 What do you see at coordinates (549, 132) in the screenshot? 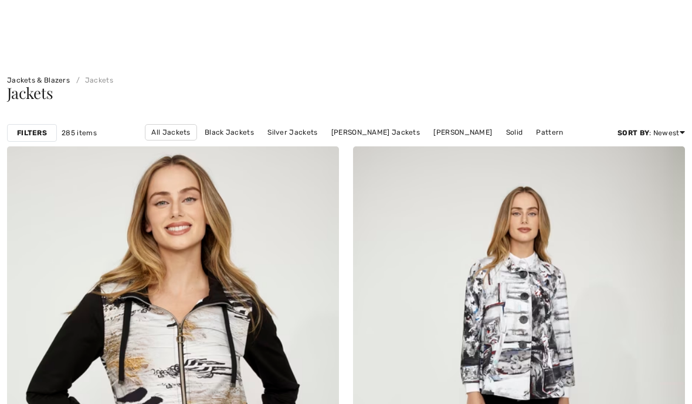
I see `a: Pattern` at bounding box center [549, 132].